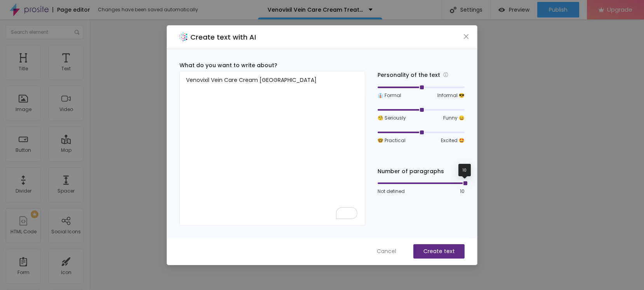 The width and height of the screenshot is (644, 290). What do you see at coordinates (466, 37) in the screenshot?
I see `span: close` at bounding box center [466, 37].